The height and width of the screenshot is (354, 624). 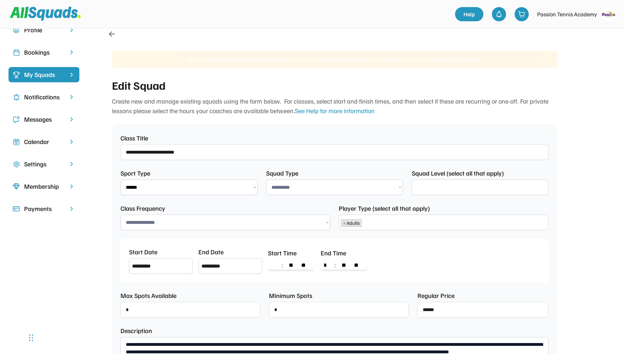 I want to click on div: End Date, so click(x=211, y=252).